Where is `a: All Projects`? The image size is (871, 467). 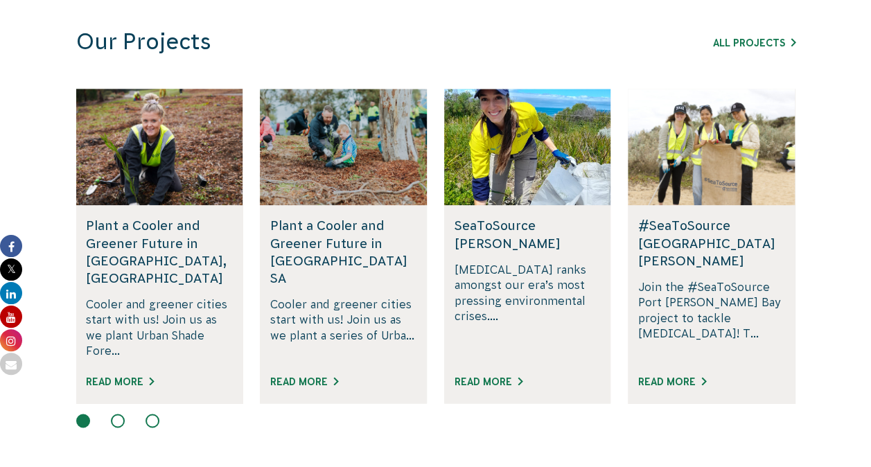 a: All Projects is located at coordinates (754, 43).